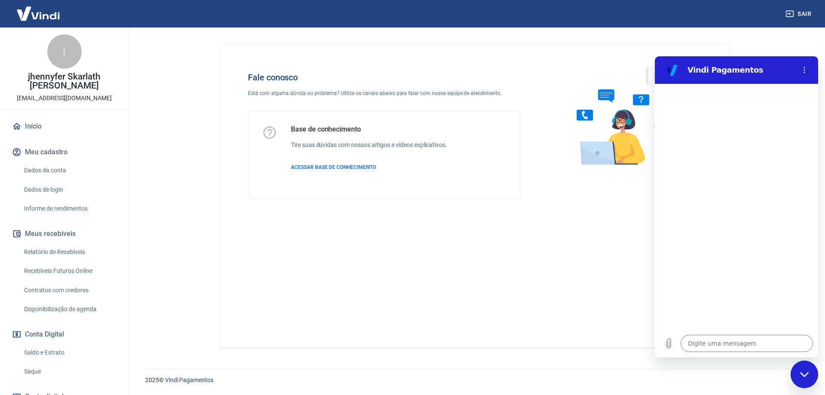 The width and height of the screenshot is (825, 395). What do you see at coordinates (64, 52) in the screenshot?
I see `div: j` at bounding box center [64, 52].